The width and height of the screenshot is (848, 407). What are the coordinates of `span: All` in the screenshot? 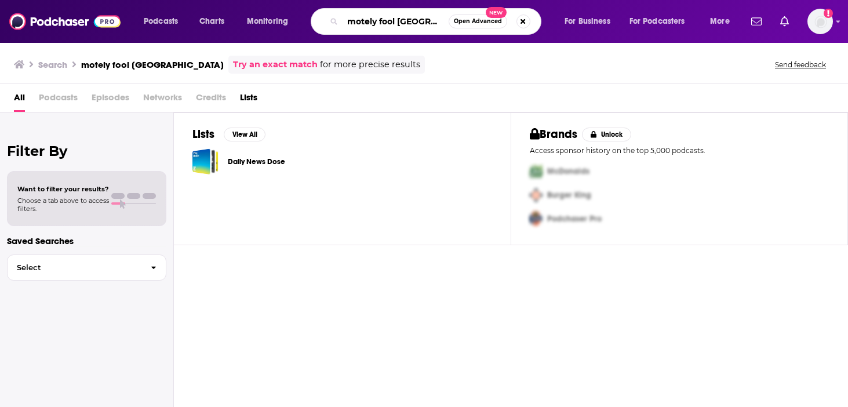 It's located at (19, 100).